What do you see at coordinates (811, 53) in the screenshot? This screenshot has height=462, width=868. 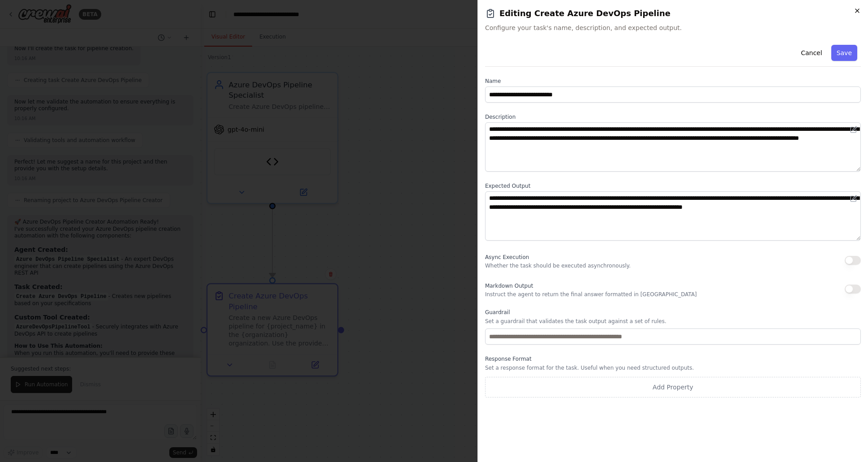 I see `button: Cancel` at bounding box center [811, 53].